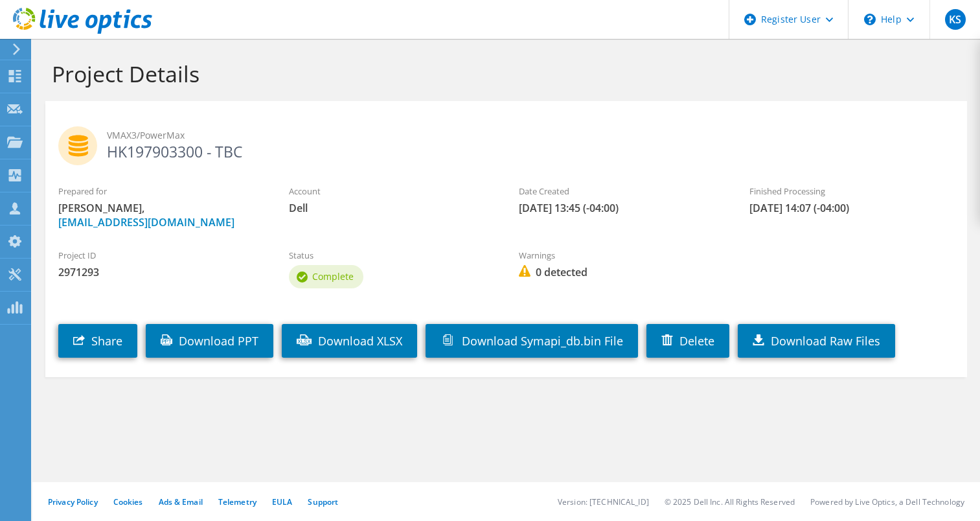 This screenshot has width=980, height=521. Describe the element at coordinates (817, 340) in the screenshot. I see `a: Download Raw Files` at that location.